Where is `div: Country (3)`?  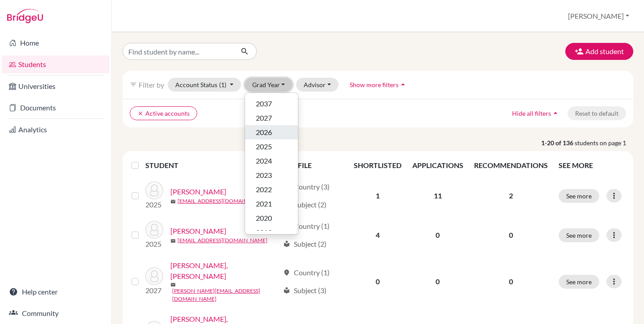 div: Country (3) is located at coordinates (307, 187).